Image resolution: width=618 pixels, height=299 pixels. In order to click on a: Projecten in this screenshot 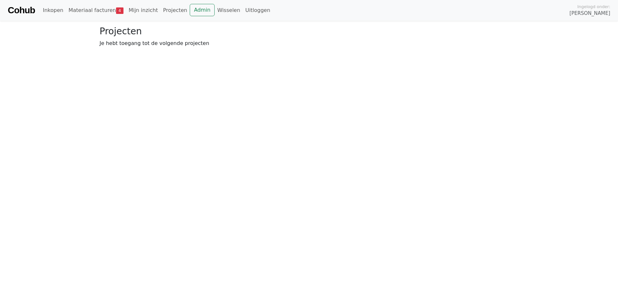, I will do `click(175, 10)`.